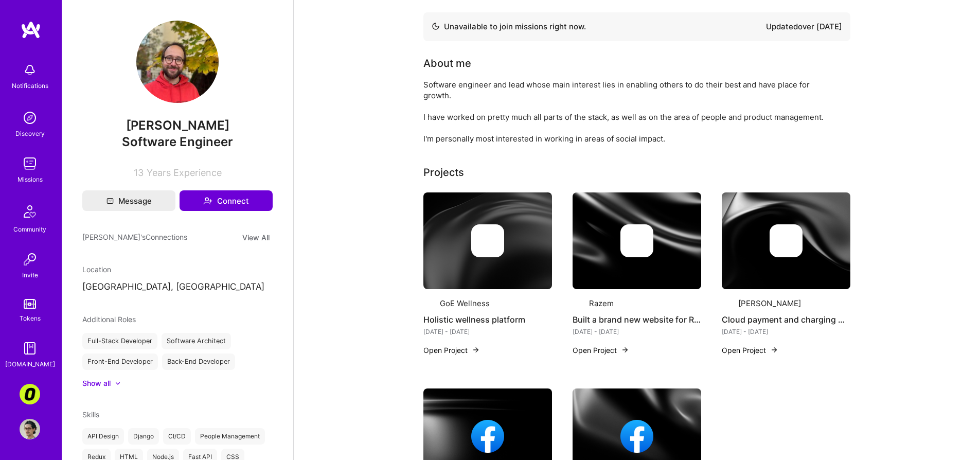 This screenshot has height=460, width=980. I want to click on a: User Avatar, so click(30, 429).